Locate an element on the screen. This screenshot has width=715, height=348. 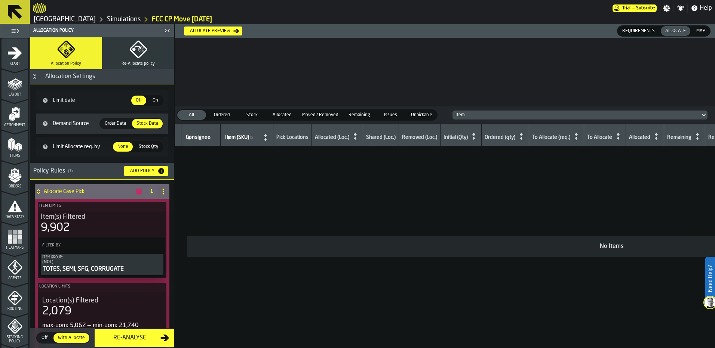
span: Remaining is located at coordinates (359, 115).